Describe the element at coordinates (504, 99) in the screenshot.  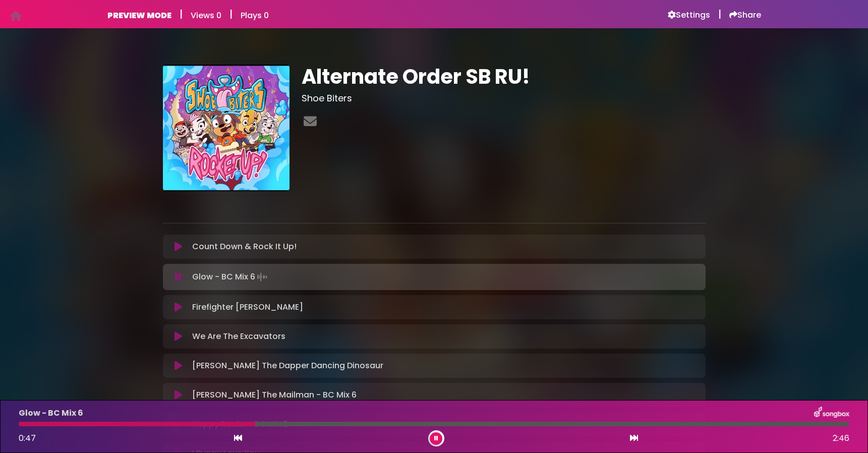
I see `h3: Shoe Biters` at that location.